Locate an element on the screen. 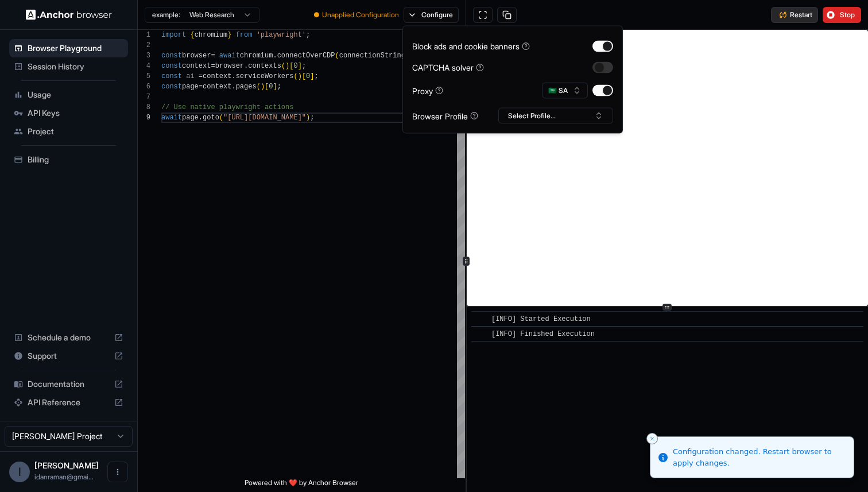  span: Session History is located at coordinates (75, 66).